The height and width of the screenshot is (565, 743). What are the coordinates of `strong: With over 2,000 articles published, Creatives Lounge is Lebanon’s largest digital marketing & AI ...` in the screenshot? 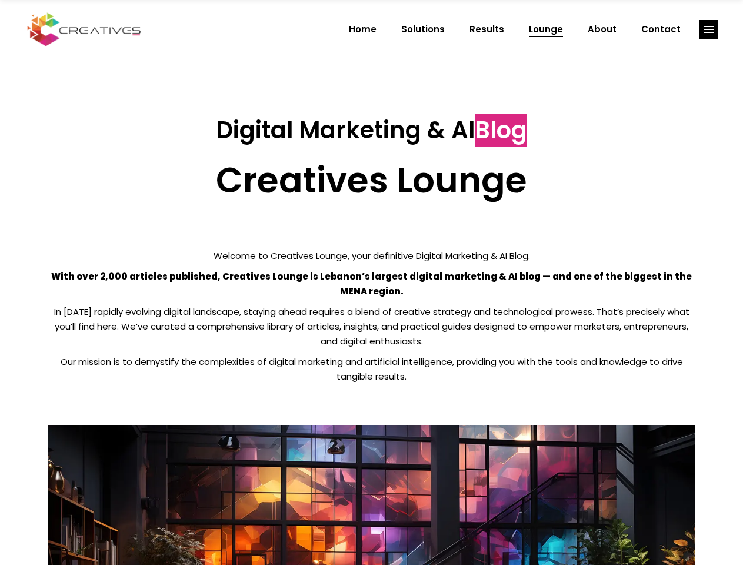 It's located at (371, 284).